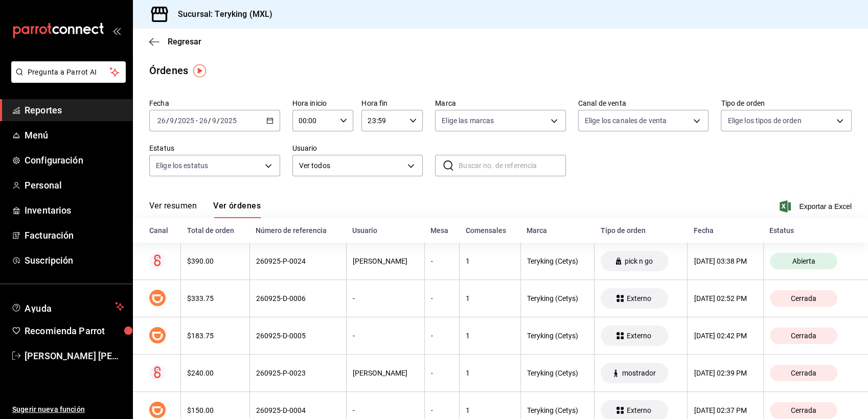 This screenshot has width=868, height=419. Describe the element at coordinates (182, 165) in the screenshot. I see `span: Elige los estatus` at that location.